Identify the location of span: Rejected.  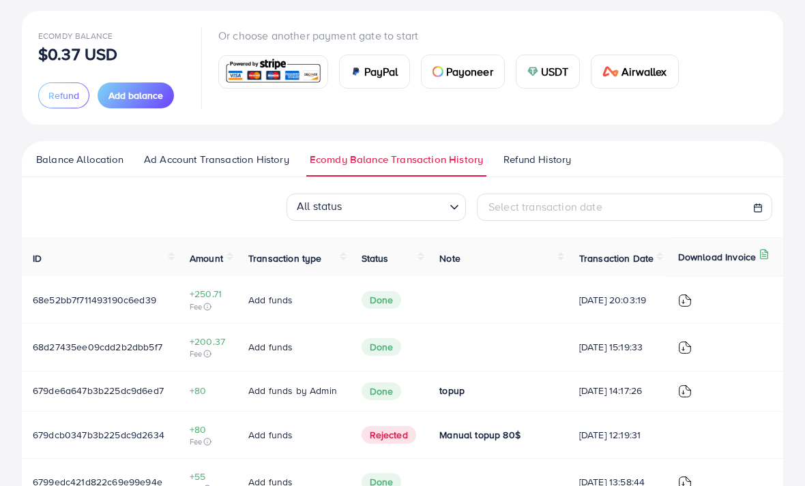
(389, 435).